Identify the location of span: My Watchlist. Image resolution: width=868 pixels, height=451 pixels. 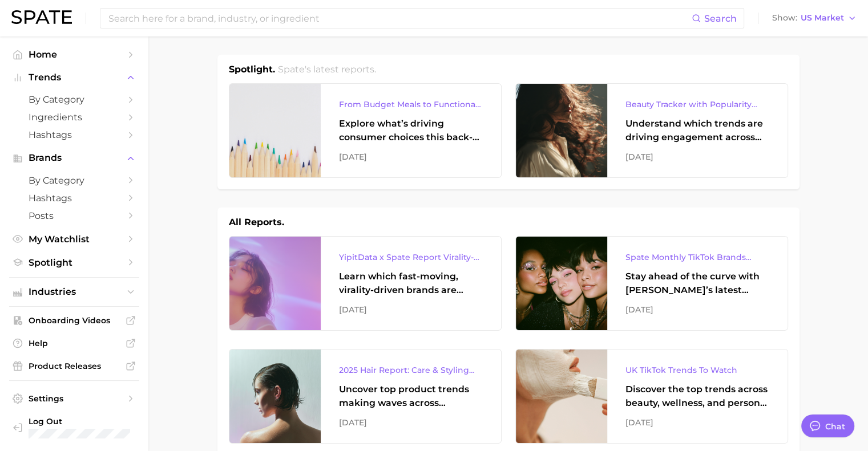
(74, 239).